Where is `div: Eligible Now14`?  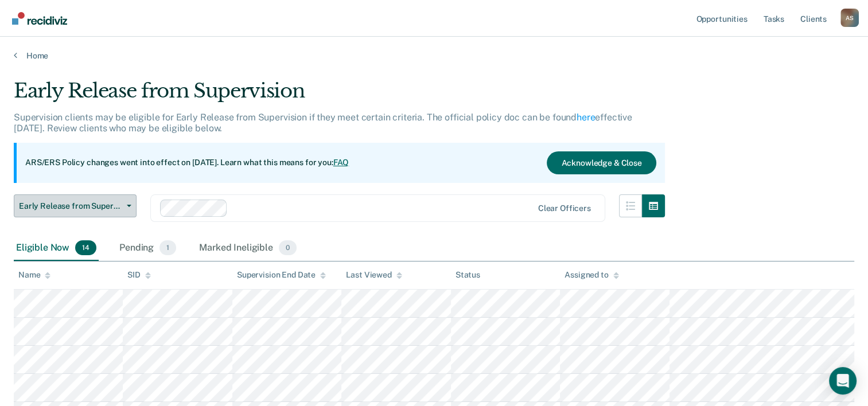 div: Eligible Now14 is located at coordinates (56, 248).